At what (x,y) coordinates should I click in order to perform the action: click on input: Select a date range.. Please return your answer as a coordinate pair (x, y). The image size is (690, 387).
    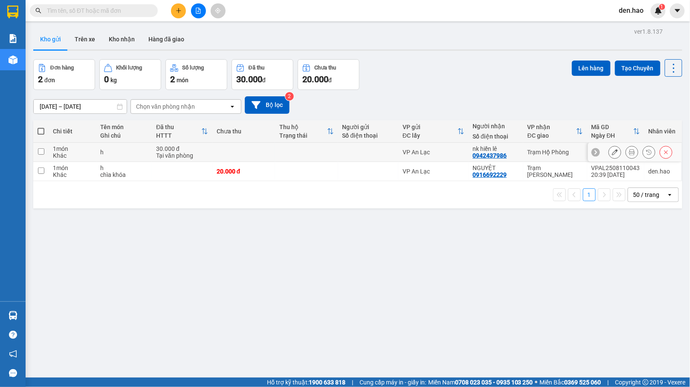
    Looking at the image, I should click on (80, 107).